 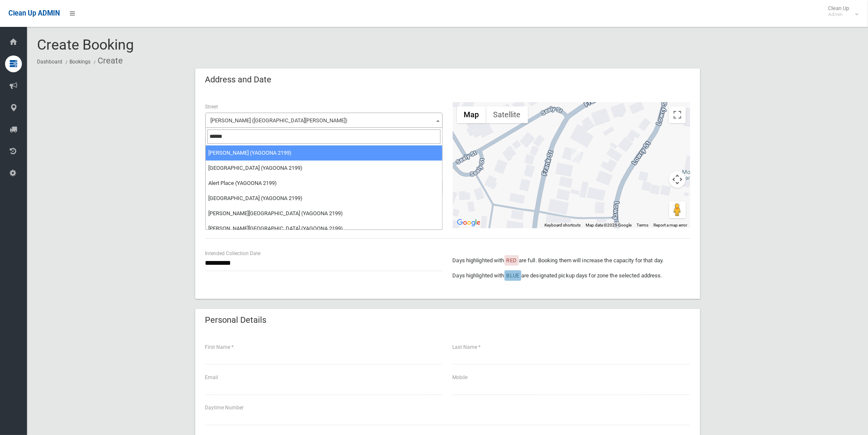 I want to click on button: Drag Pegman onto the map to open Street View, so click(x=677, y=210).